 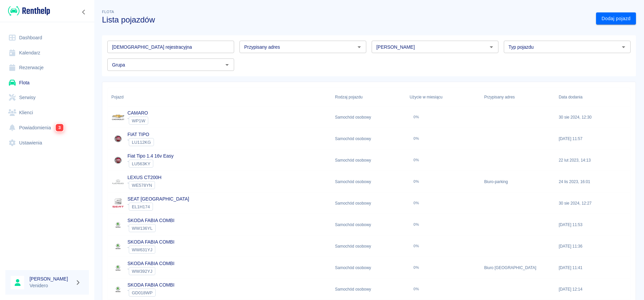 I want to click on a: Fiat Tipo 1.4 16v Easy, so click(x=151, y=156).